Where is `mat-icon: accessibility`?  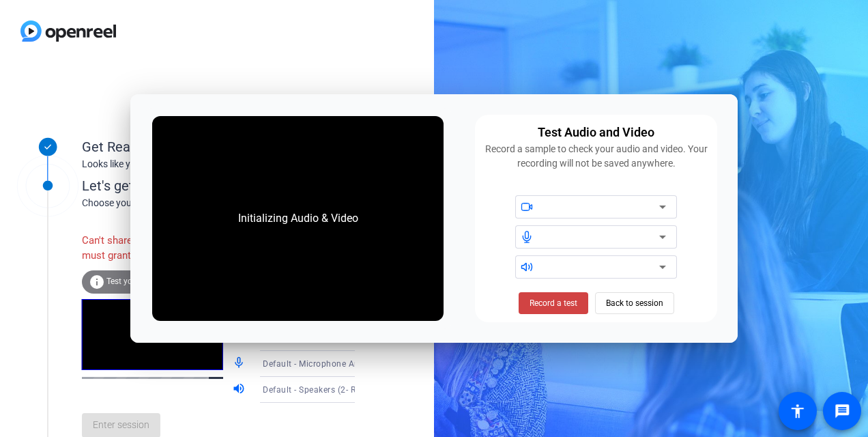 mat-icon: accessibility is located at coordinates (798, 411).